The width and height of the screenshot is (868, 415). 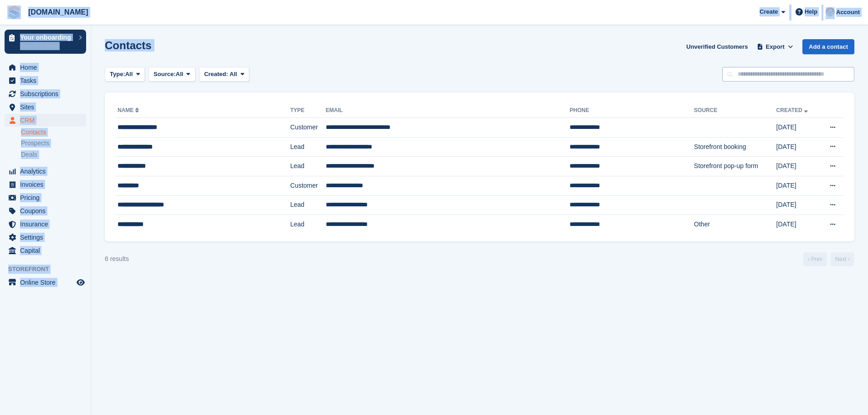 I want to click on span: Home, so click(x=47, y=68).